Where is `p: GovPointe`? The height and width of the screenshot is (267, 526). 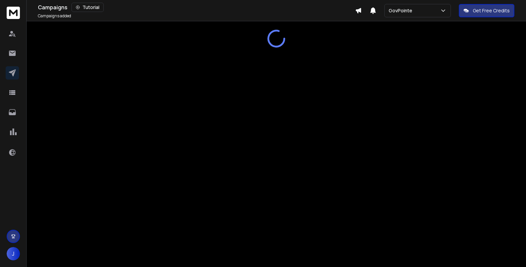
p: GovPointe is located at coordinates (402, 11).